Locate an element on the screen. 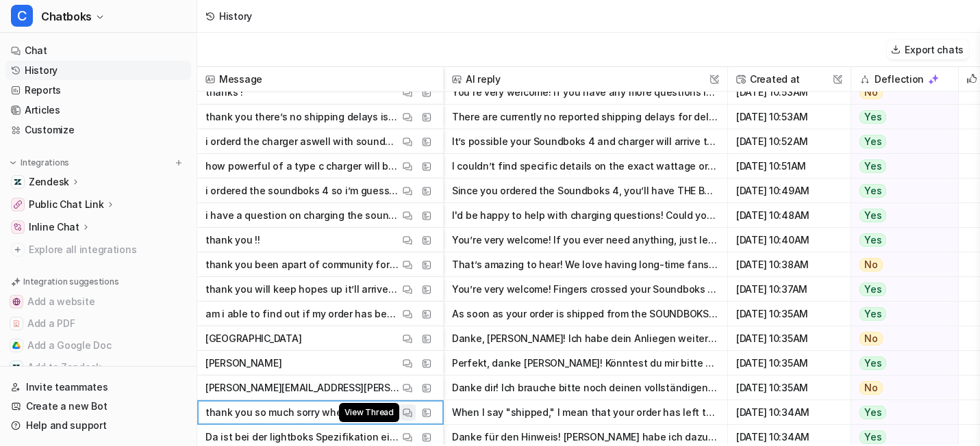 Image resolution: width=980 pixels, height=446 pixels. a: Customize is located at coordinates (98, 130).